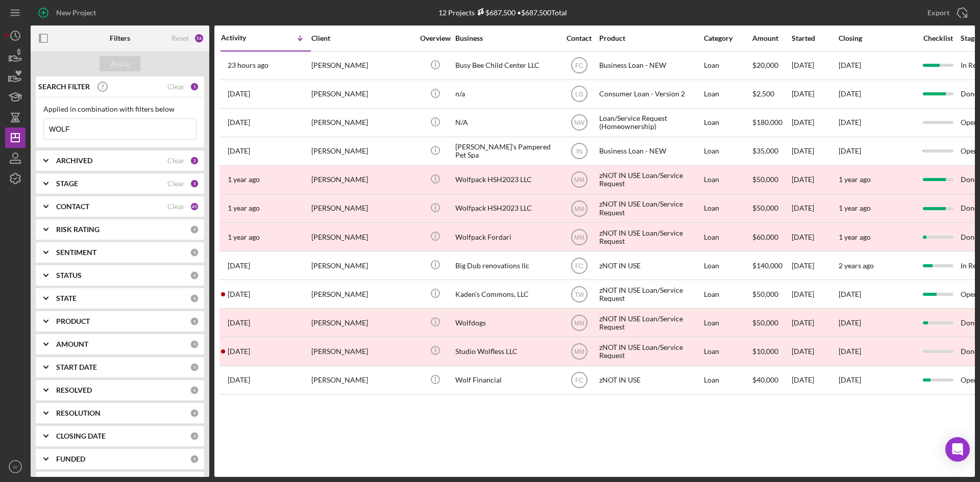  What do you see at coordinates (66, 299) in the screenshot?
I see `b: STATE` at bounding box center [66, 299].